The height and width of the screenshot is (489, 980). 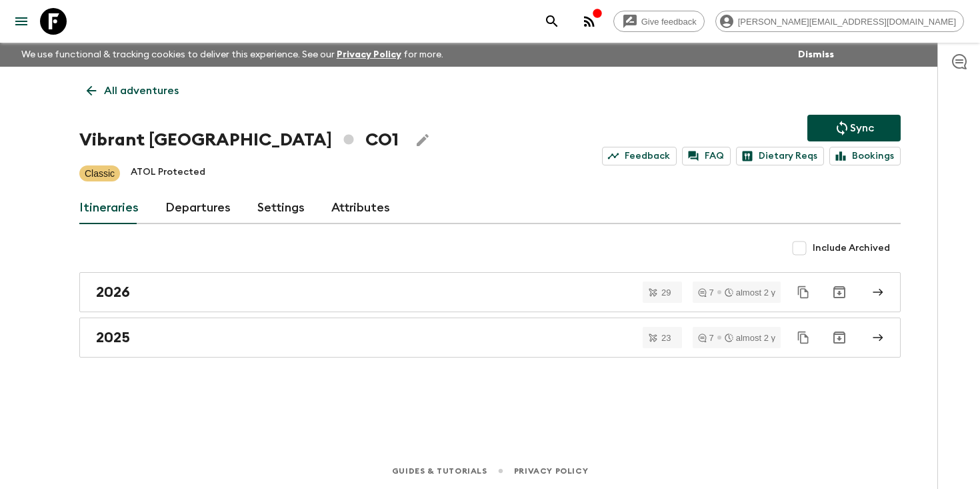 What do you see at coordinates (112, 293) in the screenshot?
I see `h2: 2026` at bounding box center [112, 293].